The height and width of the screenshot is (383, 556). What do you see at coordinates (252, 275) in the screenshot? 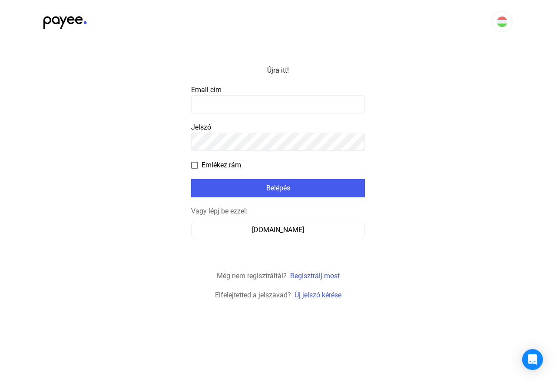
I see `font: Még nem regisztráltál?` at bounding box center [252, 275].